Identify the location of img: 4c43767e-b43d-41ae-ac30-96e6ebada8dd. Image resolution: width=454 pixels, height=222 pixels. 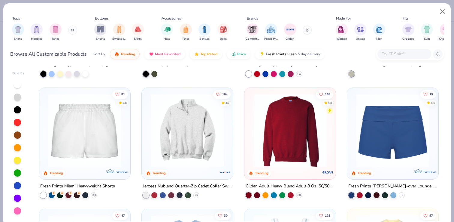
(369, 130).